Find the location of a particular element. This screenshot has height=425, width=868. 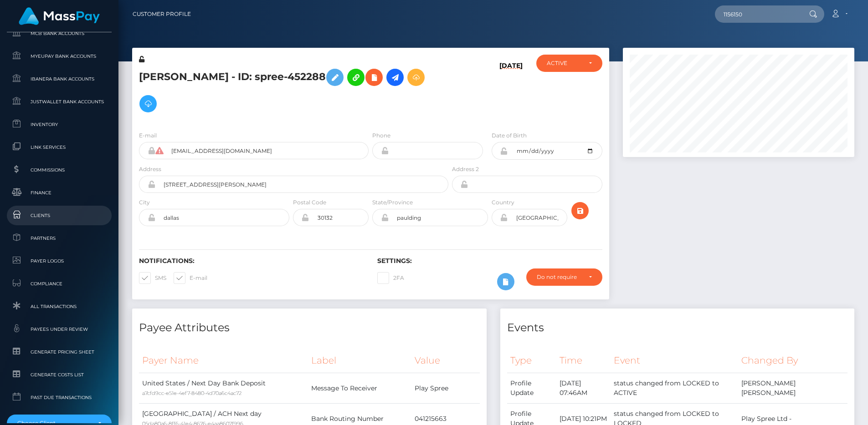

span: Partners is located at coordinates (60, 238).